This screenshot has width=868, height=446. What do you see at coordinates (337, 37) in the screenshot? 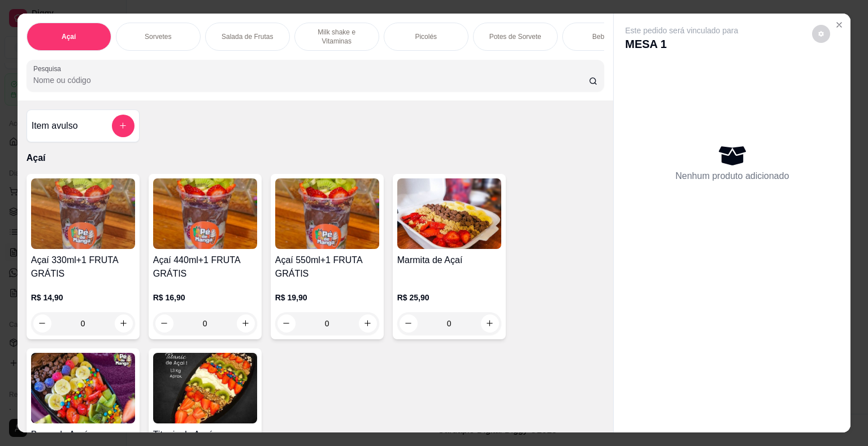
I see `p: Milk shake e Vitaminas` at bounding box center [337, 37].